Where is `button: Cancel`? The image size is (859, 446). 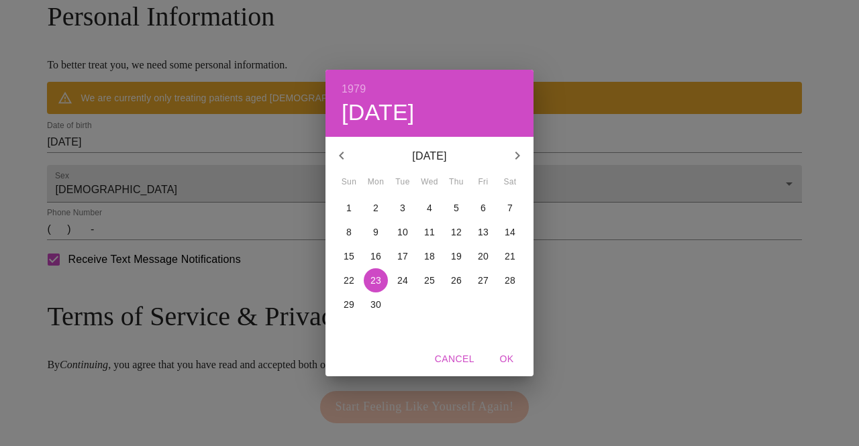 button: Cancel is located at coordinates (455, 359).